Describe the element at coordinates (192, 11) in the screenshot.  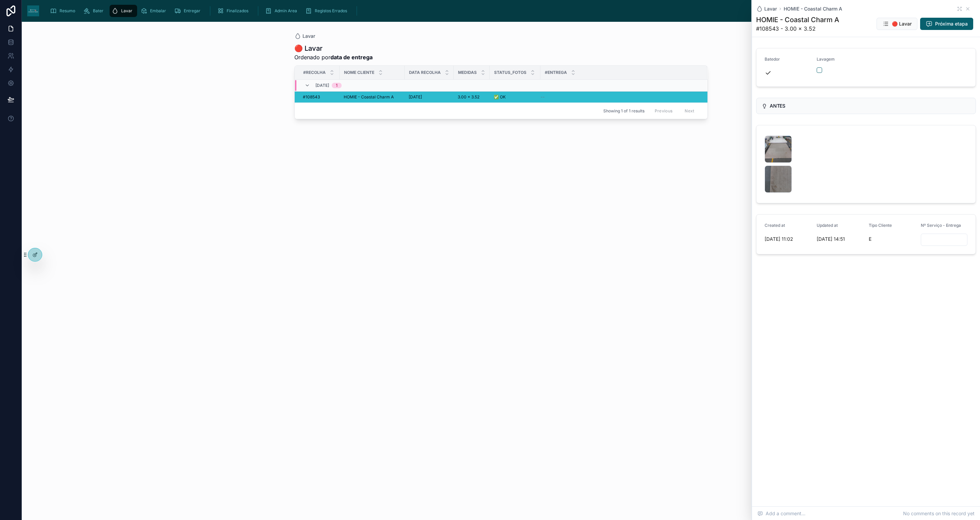
I see `span: Entregar` at that location.